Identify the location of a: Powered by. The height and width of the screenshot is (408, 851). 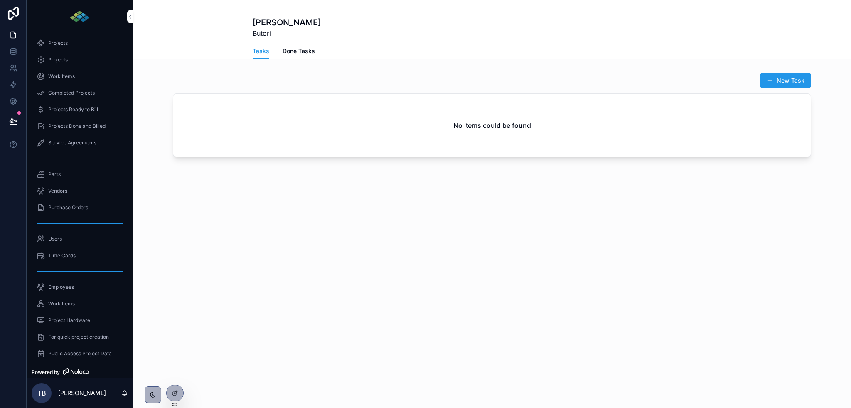
(80, 372).